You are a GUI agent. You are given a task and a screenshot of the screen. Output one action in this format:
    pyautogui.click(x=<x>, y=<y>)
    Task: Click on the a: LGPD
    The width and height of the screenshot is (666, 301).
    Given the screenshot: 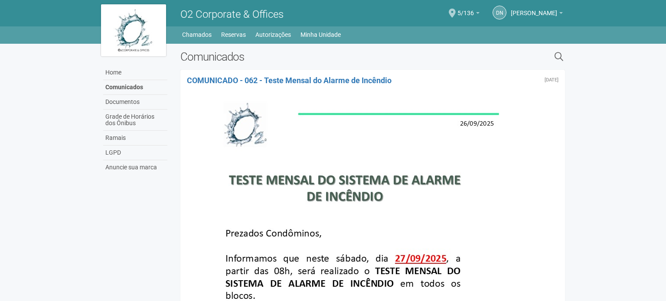 What is the action you would take?
    pyautogui.click(x=135, y=153)
    